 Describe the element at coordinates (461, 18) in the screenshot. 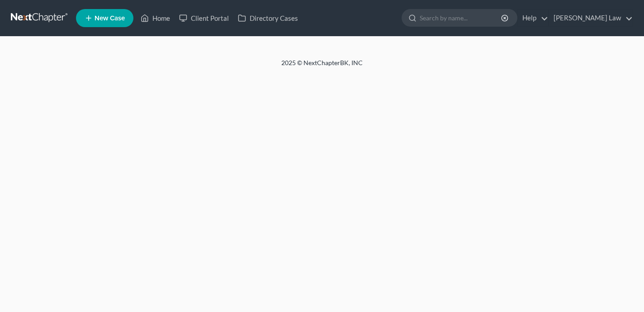

I see `input: Search by name...` at that location.